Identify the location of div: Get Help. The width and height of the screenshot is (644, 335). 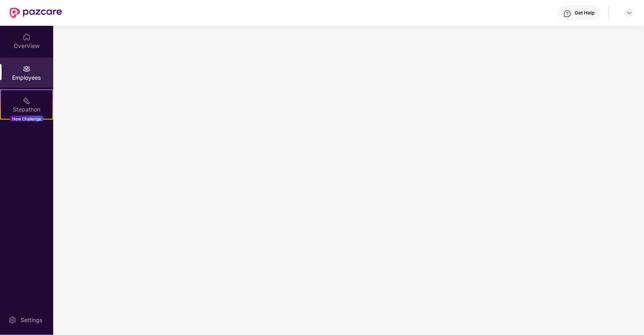
(584, 13).